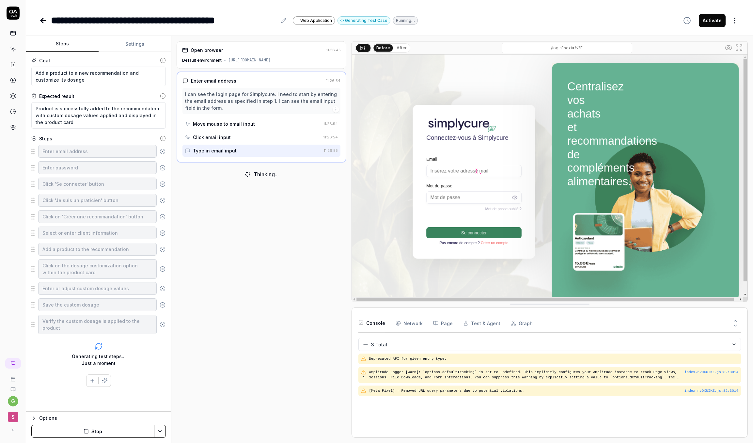 The height and width of the screenshot is (443, 753). What do you see at coordinates (44, 60) in the screenshot?
I see `div: Goal` at bounding box center [44, 60].